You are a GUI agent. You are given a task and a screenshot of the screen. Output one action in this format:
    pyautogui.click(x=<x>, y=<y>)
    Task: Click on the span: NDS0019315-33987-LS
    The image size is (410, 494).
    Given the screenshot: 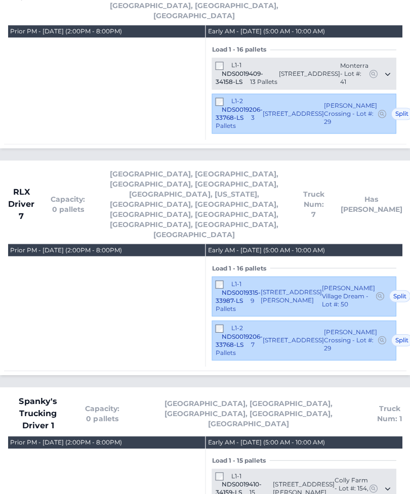 What is the action you would take?
    pyautogui.click(x=237, y=296)
    